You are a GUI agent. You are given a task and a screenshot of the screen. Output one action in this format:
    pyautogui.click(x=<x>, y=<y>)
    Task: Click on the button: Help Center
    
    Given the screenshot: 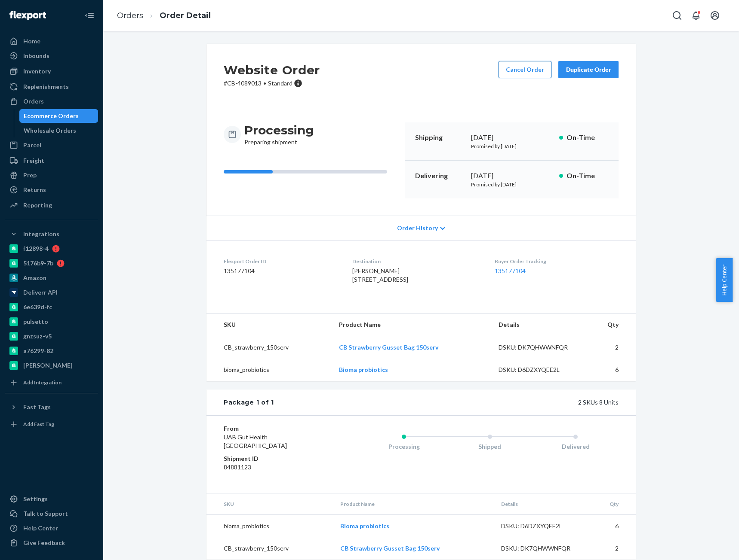 What is the action you would take?
    pyautogui.click(x=724, y=280)
    